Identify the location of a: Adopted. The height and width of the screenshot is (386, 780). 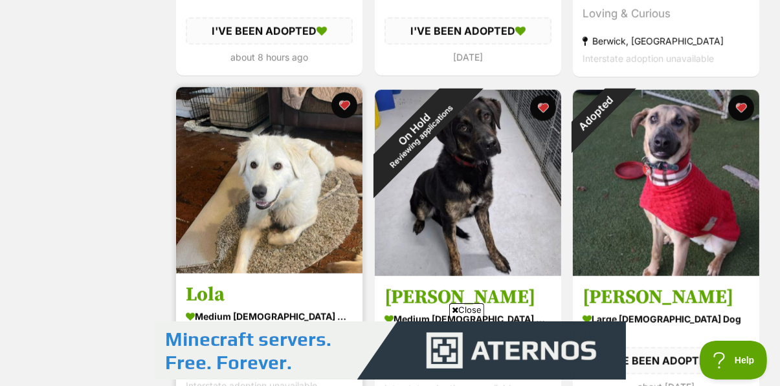
(666, 272).